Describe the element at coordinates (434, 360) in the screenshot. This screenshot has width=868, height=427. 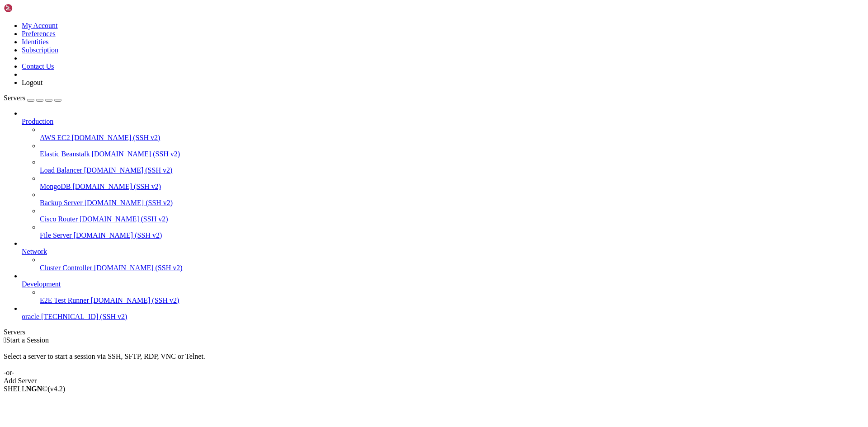
I see `div: Select a server to start a session via SSH, SFTP, RDP, VNC or Telnet. -or-` at that location.